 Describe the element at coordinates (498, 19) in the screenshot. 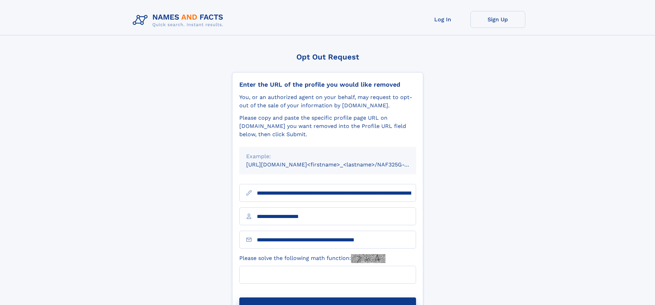

I see `a: Sign Up` at that location.